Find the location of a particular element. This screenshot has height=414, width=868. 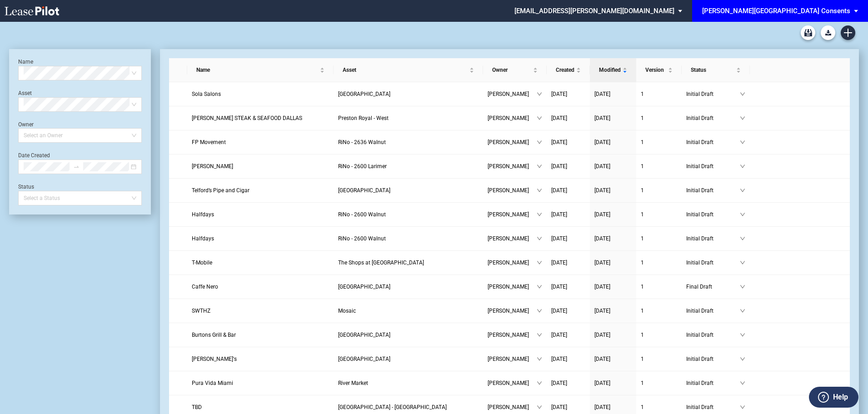

th: Asset is located at coordinates (408, 70).